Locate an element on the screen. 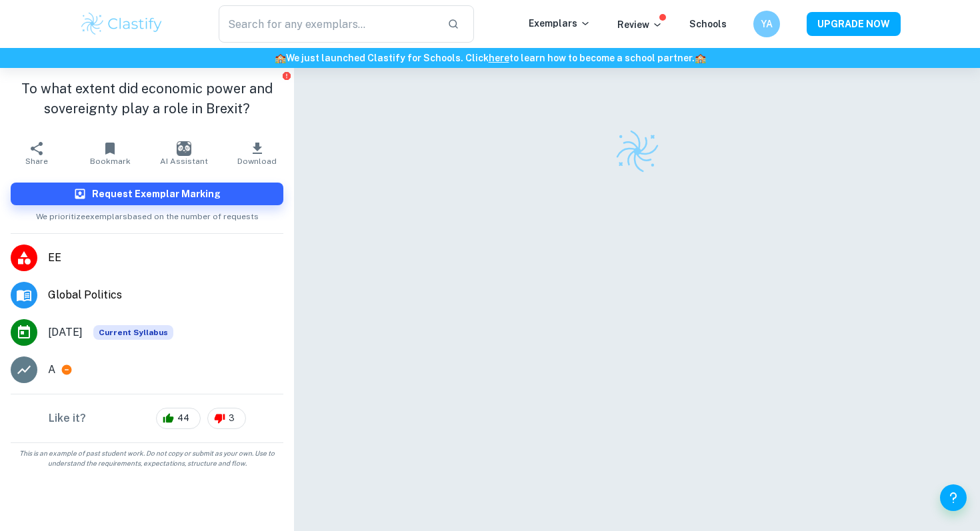  button: Help and Feedback is located at coordinates (953, 498).